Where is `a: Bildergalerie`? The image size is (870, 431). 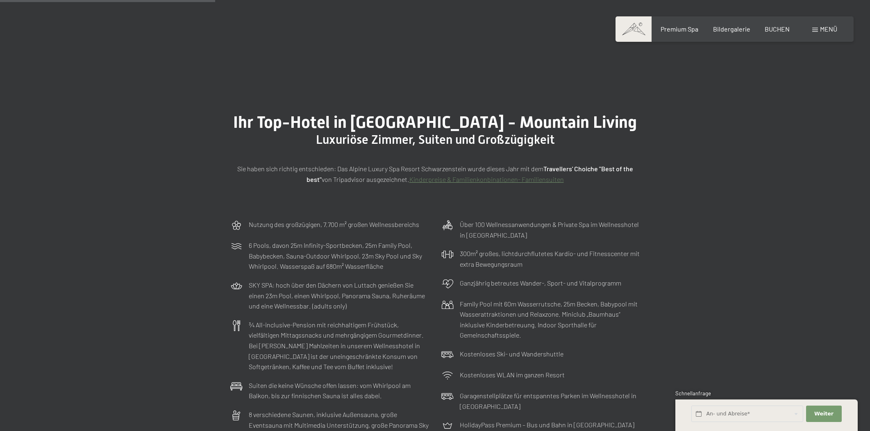 a: Bildergalerie is located at coordinates (732, 29).